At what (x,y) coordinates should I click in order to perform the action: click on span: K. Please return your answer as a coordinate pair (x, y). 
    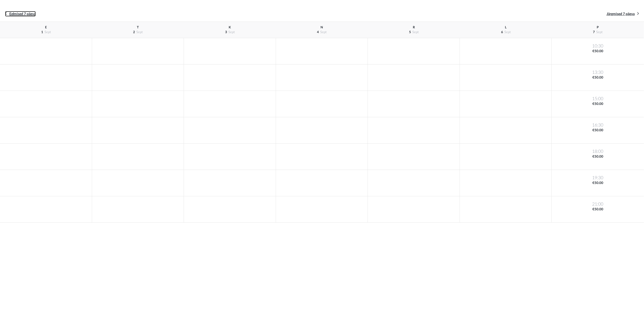
    Looking at the image, I should click on (230, 28).